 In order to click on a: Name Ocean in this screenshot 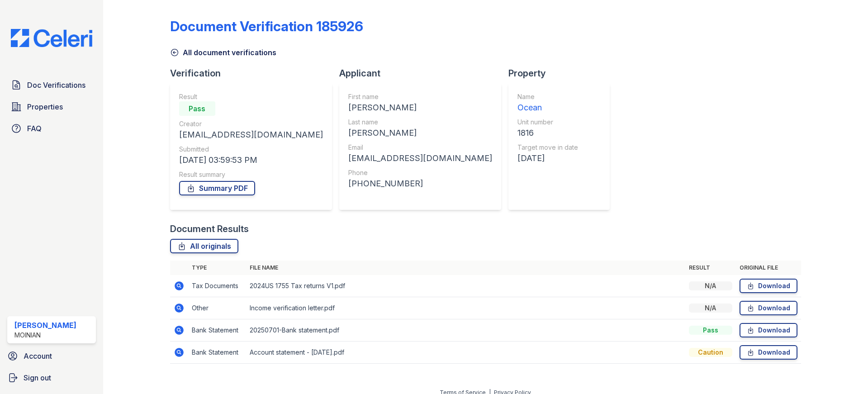, I will do `click(547, 103)`.